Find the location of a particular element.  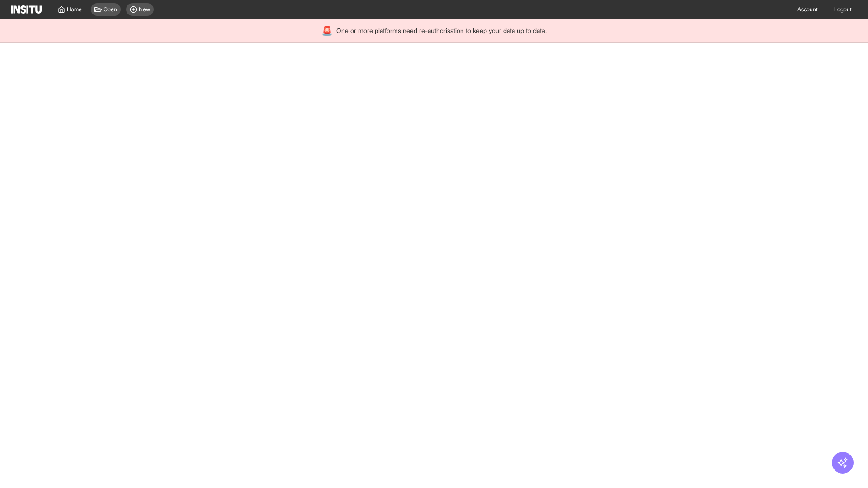

span: One or more platforms need re-authorisation to keep your data up to date. is located at coordinates (441, 31).